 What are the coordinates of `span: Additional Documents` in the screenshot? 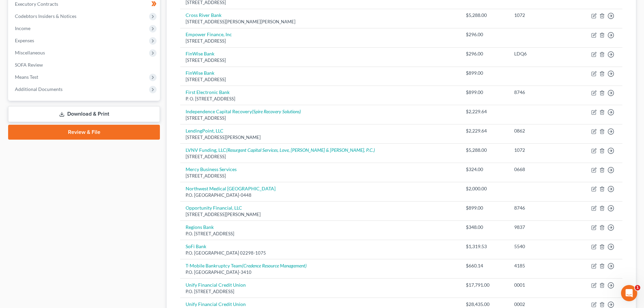 It's located at (39, 89).